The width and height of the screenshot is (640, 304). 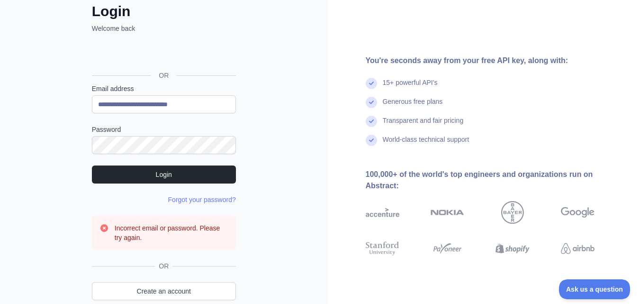 I want to click on img: accenture, so click(x=383, y=212).